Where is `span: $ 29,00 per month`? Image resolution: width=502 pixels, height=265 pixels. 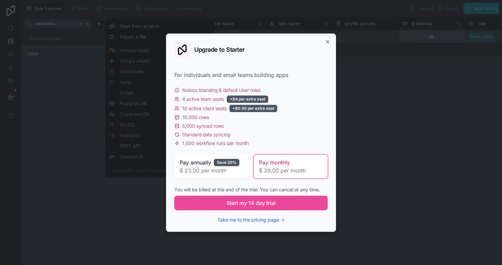
span: $ 29,00 per month is located at coordinates (291, 171).